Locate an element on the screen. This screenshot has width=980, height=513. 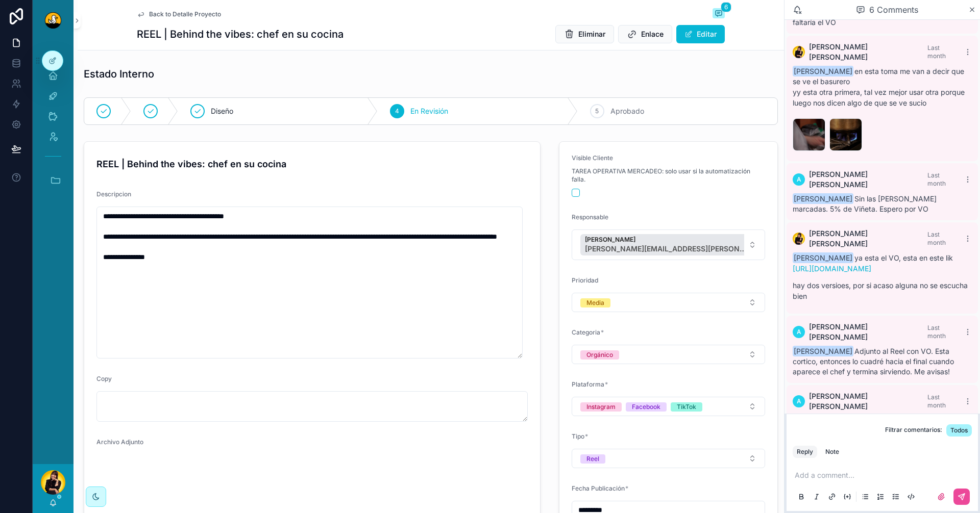
div: Facebook is located at coordinates (646, 407).